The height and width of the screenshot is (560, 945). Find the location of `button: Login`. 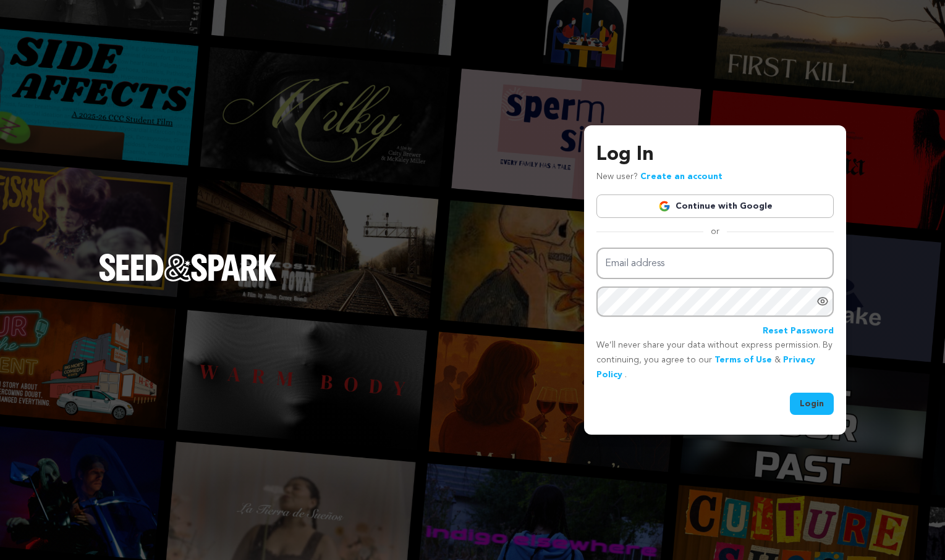

button: Login is located at coordinates (811, 404).